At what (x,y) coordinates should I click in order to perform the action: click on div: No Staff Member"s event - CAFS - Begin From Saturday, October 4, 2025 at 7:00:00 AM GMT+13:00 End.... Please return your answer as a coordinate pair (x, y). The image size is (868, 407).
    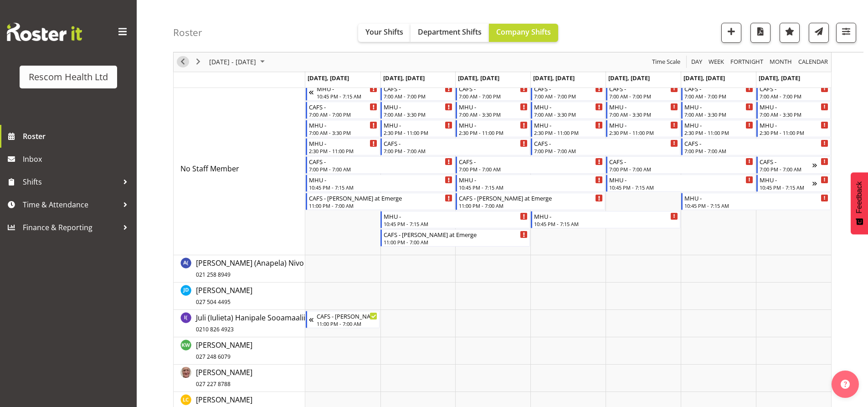
    Looking at the image, I should click on (718, 92).